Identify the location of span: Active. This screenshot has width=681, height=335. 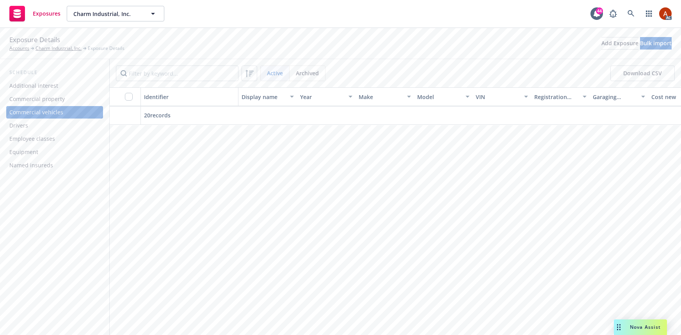
(275, 73).